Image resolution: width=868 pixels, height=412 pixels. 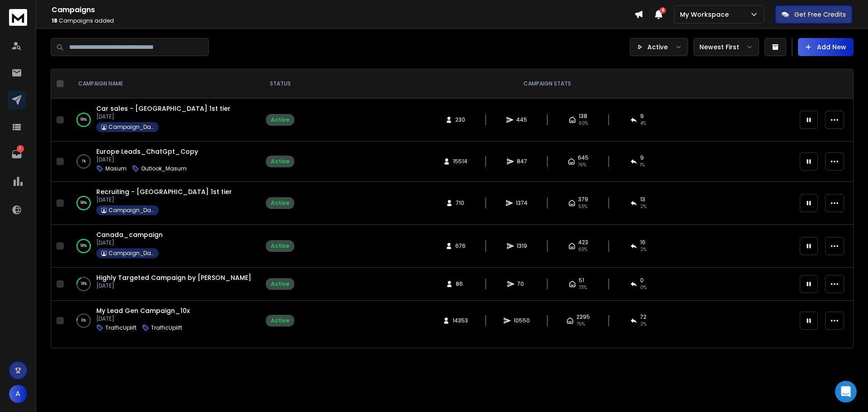 I want to click on p: 1, so click(x=20, y=149).